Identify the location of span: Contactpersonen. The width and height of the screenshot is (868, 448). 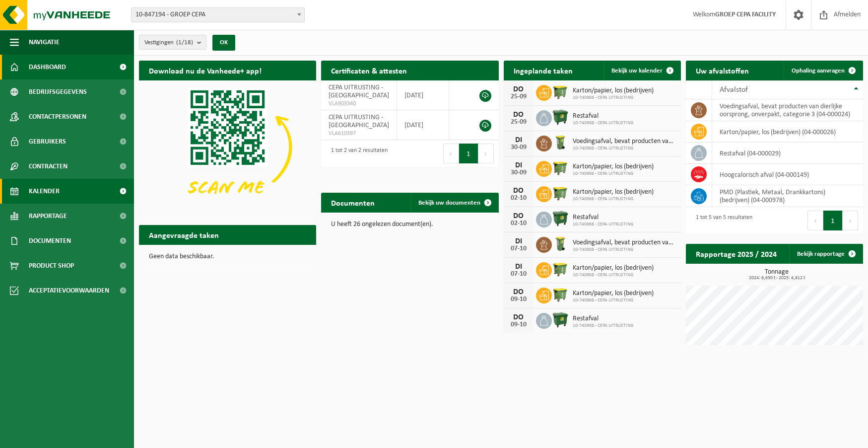
(58, 117).